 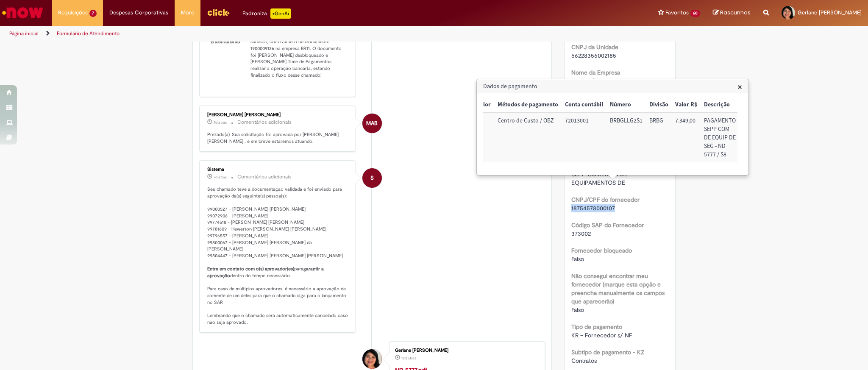 I want to click on th: Valor R$, so click(x=686, y=105).